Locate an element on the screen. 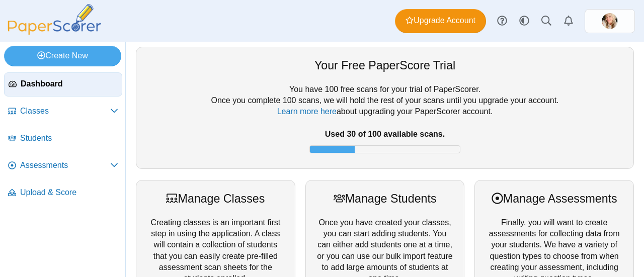  a: Learn more here is located at coordinates (307, 111).